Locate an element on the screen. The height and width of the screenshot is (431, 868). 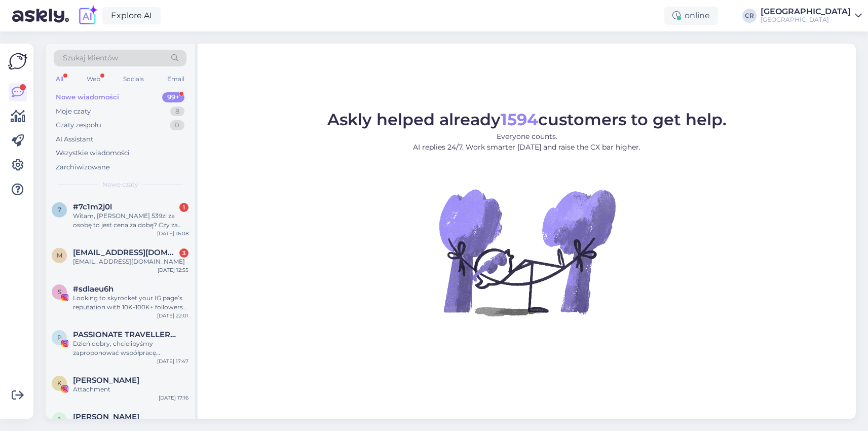
span: martinabroschinska@seznam.cz is located at coordinates (125, 252).